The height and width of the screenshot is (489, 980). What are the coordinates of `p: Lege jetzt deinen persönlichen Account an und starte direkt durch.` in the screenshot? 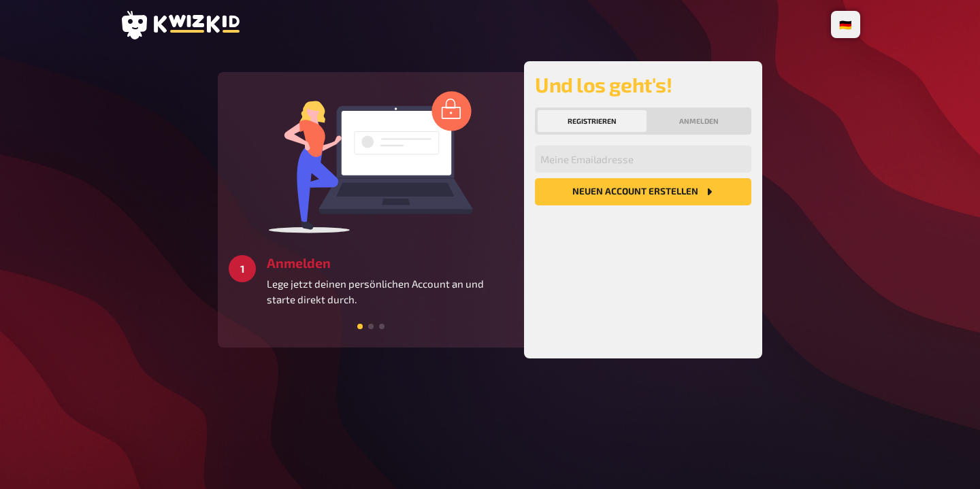 It's located at (390, 291).